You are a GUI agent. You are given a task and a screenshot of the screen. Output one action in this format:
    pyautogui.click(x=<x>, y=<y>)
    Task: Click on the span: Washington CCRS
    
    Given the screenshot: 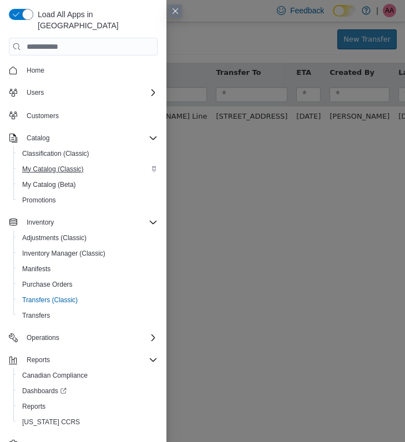 What is the action you would take?
    pyautogui.click(x=88, y=422)
    